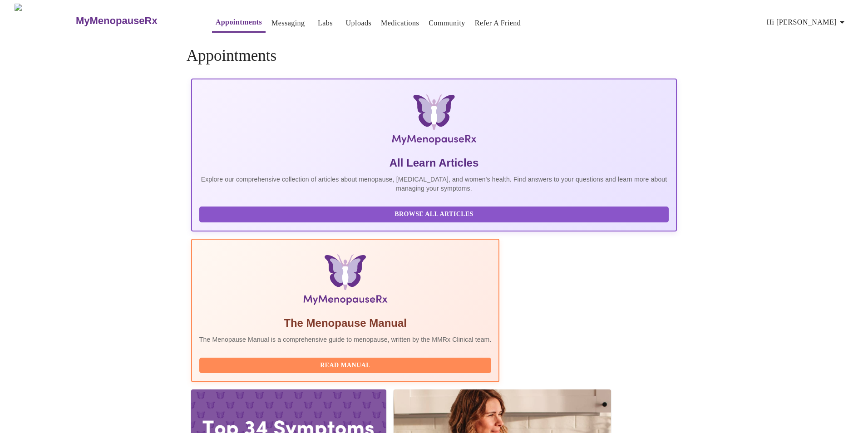 This screenshot has height=433, width=868. What do you see at coordinates (359, 23) in the screenshot?
I see `a: Uploads` at bounding box center [359, 23].